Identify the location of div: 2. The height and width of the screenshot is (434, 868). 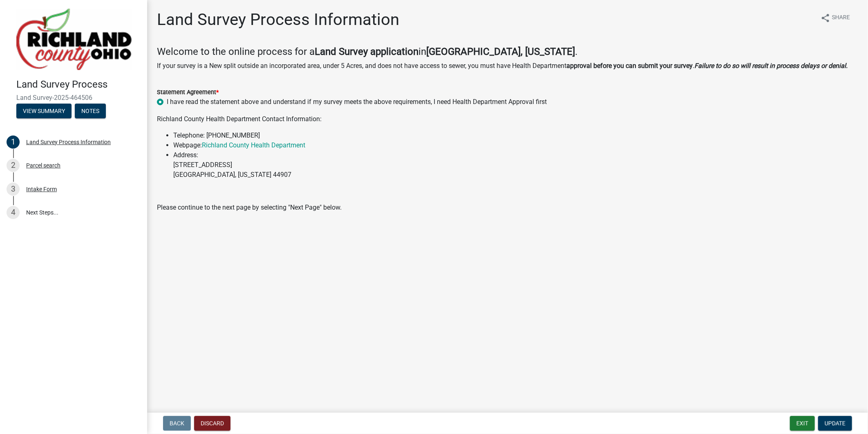
(13, 165).